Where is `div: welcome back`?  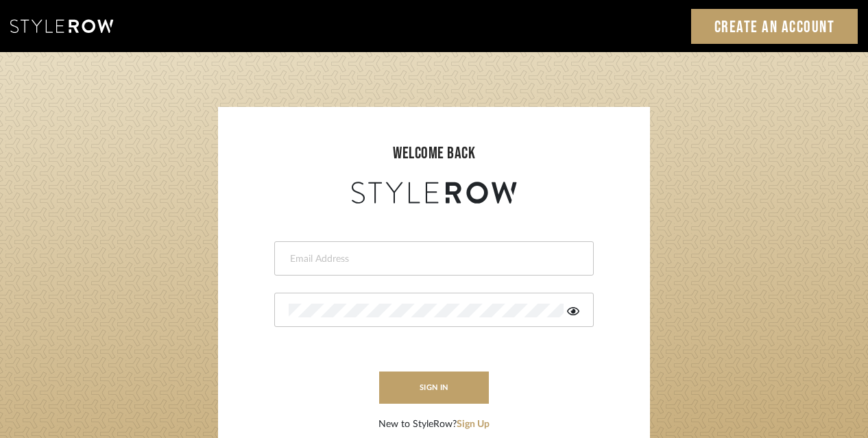 div: welcome back is located at coordinates (434, 154).